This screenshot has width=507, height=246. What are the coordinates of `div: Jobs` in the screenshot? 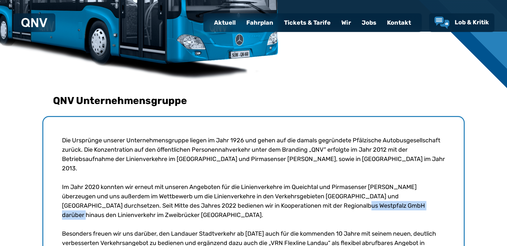 It's located at (369, 23).